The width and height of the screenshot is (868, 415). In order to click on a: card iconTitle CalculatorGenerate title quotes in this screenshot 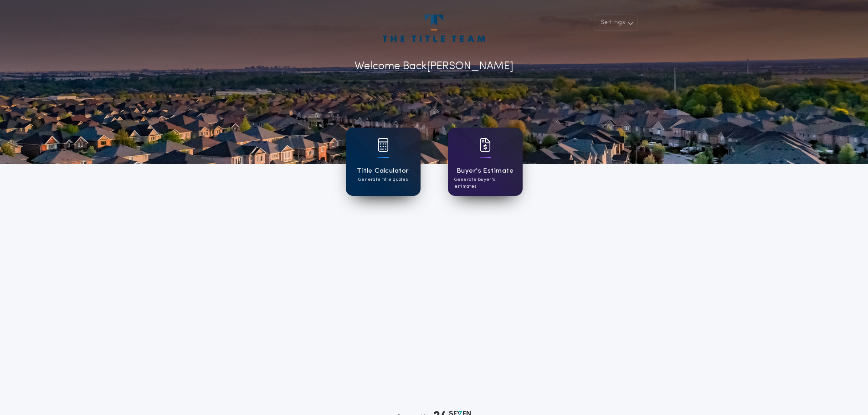, I will do `click(383, 162)`.